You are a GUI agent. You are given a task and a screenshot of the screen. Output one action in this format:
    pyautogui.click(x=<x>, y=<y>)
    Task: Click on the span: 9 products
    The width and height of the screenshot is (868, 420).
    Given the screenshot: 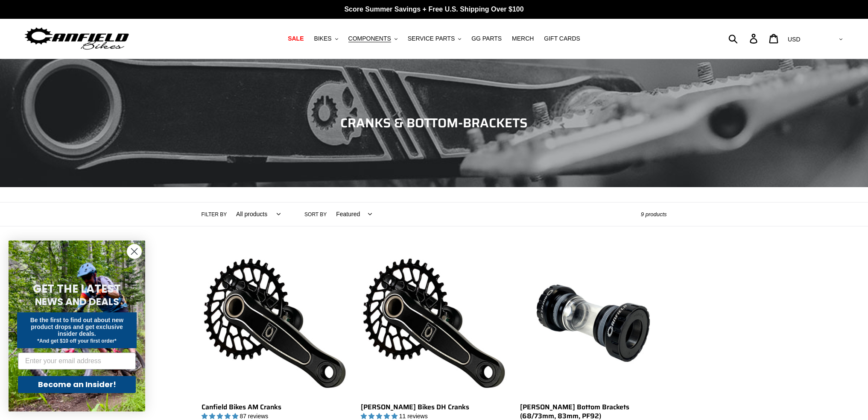 What is the action you would take?
    pyautogui.click(x=653, y=214)
    